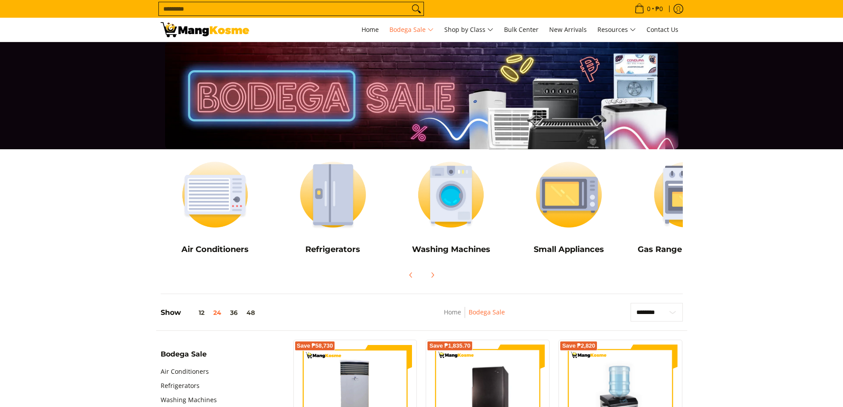 The image size is (843, 407). What do you see at coordinates (687, 207) in the screenshot?
I see `a: Cookers Gas Range and Cookers` at bounding box center [687, 207].